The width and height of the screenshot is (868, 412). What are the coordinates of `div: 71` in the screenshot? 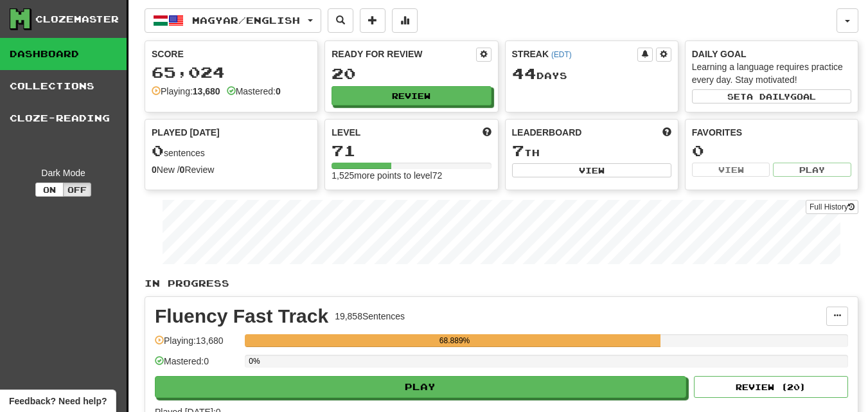 It's located at (411, 150).